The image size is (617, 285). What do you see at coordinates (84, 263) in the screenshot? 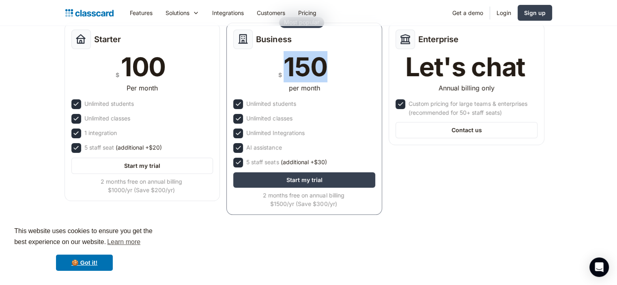
I see `a: dismiss cookie message` at bounding box center [84, 263].